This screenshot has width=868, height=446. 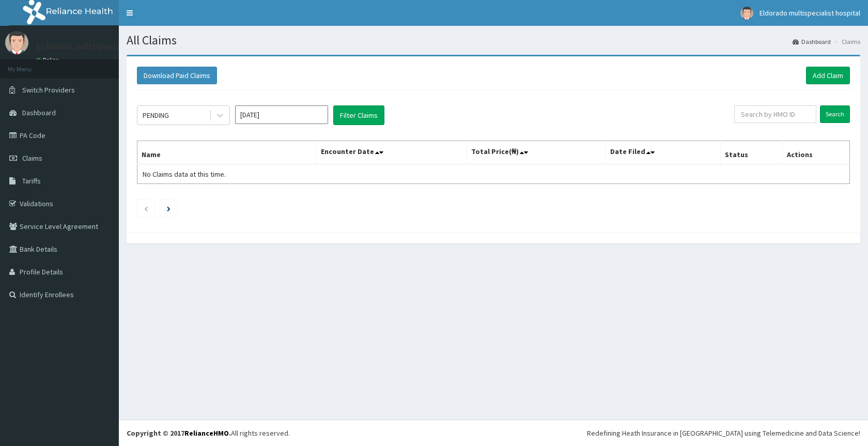 I want to click on a: Online, so click(x=49, y=60).